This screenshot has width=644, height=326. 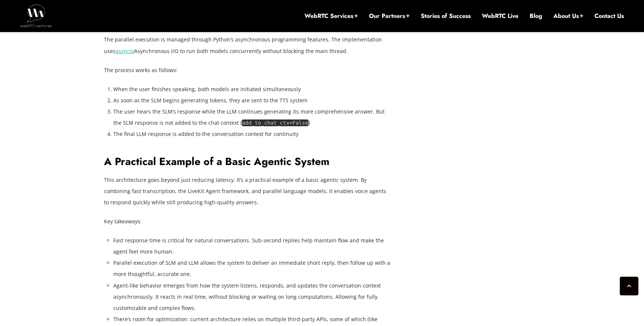 I want to click on a: Blog, so click(x=536, y=16).